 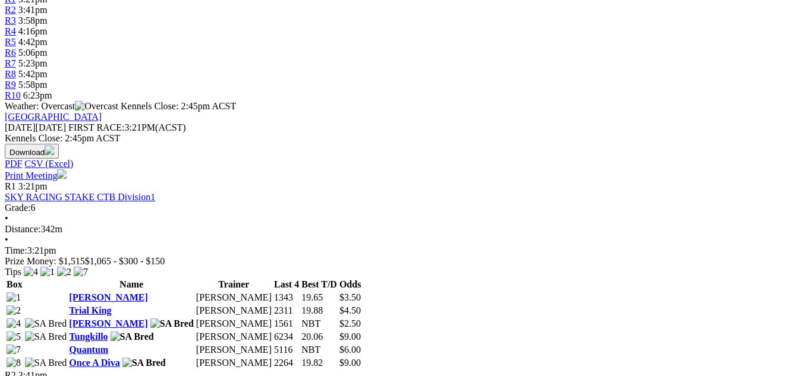 What do you see at coordinates (178, 106) in the screenshot?
I see `span: Kennels Close: 2:45pm ACST` at bounding box center [178, 106].